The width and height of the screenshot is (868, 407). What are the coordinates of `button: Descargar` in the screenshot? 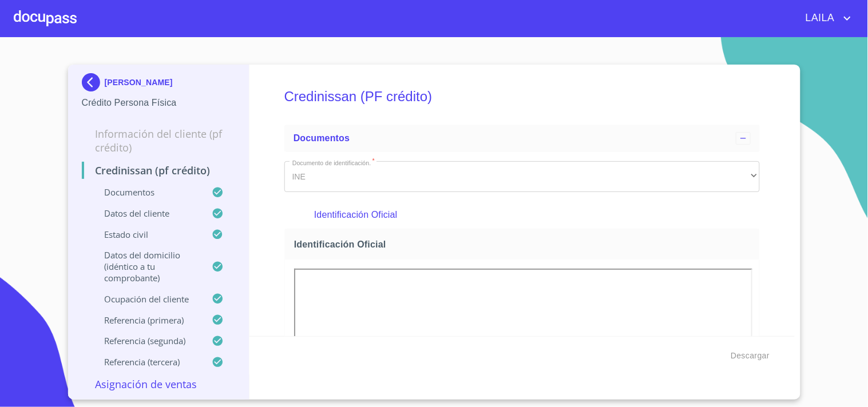 It's located at (750, 356).